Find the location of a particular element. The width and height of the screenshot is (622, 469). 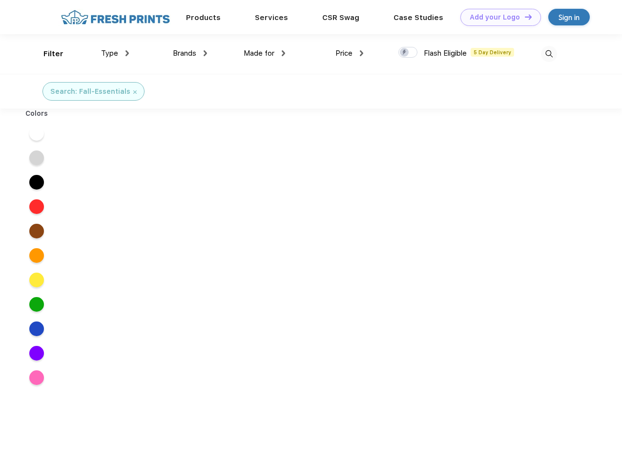

img: filter_cancel.svg is located at coordinates (135, 92).